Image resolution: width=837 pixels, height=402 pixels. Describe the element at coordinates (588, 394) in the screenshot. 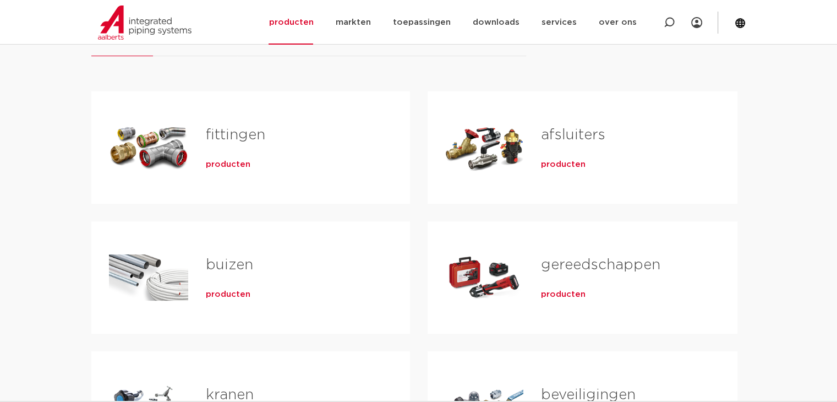

I see `a: beveiligingen` at that location.